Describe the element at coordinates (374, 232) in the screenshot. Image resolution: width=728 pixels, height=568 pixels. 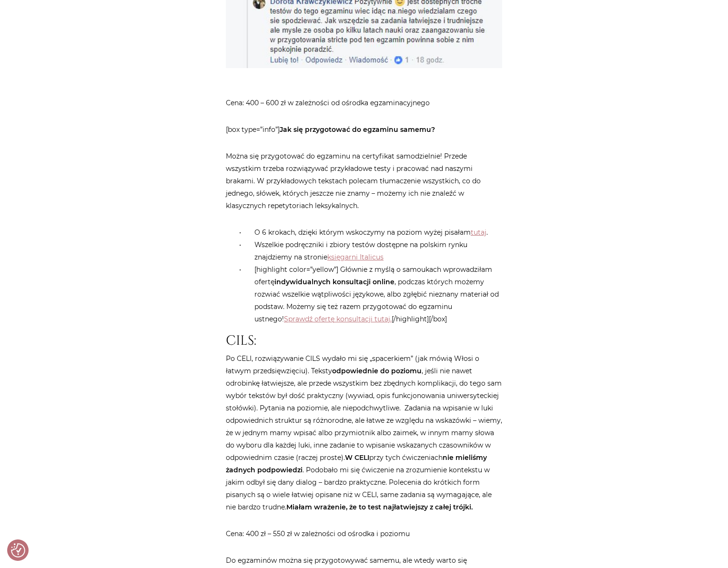
I see `li: O 6 krokach, dzięki którym wskoczymy na poziom wyżej pisałam .` at that location.